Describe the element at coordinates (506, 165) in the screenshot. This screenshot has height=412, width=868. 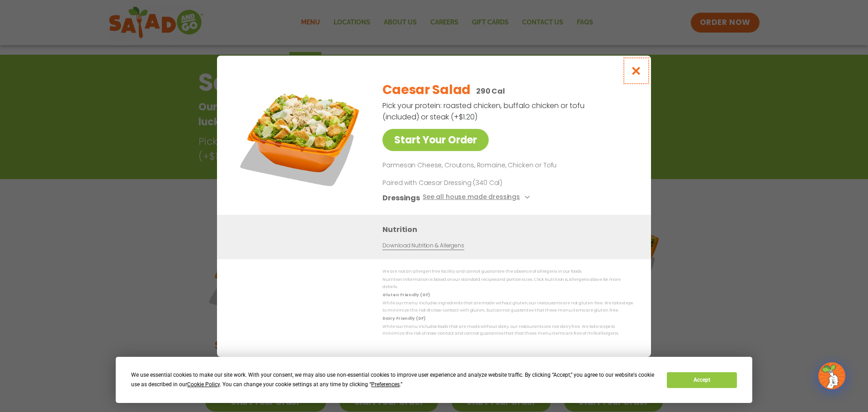
I see `p: Parmesan Cheese, Croutons, Romaine, Chicken or Tofu` at that location.